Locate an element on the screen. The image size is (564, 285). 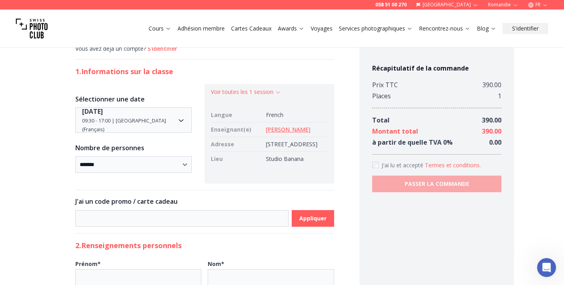
button: Date is located at coordinates (134, 120).